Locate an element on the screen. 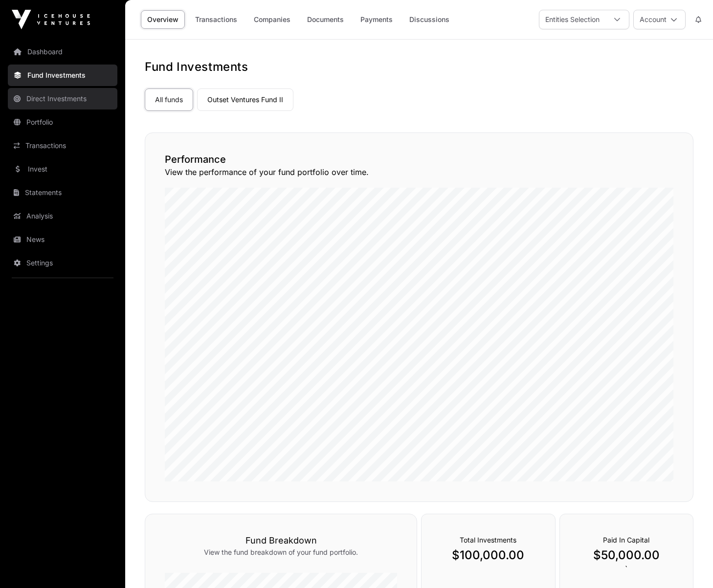 The width and height of the screenshot is (713, 588). span: Paid In Capital is located at coordinates (626, 540).